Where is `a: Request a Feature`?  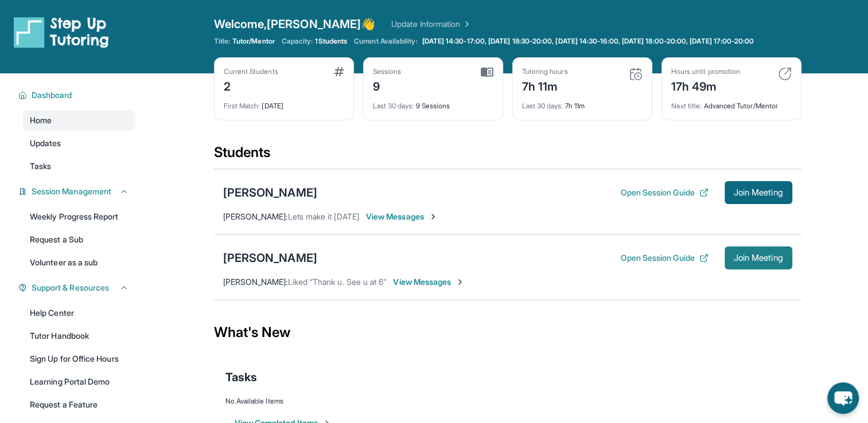 a: Request a Feature is located at coordinates (79, 405).